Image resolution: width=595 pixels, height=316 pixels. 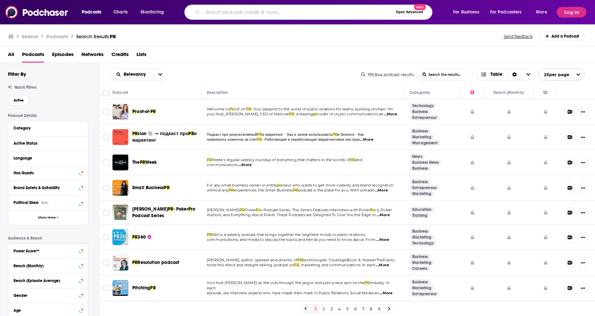 I want to click on a: 4, so click(x=339, y=309).